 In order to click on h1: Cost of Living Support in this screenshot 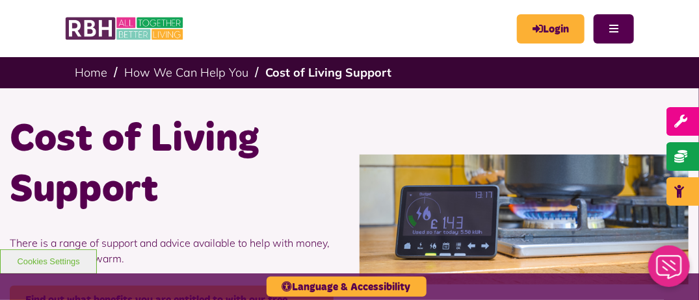, I will do `click(175, 165)`.